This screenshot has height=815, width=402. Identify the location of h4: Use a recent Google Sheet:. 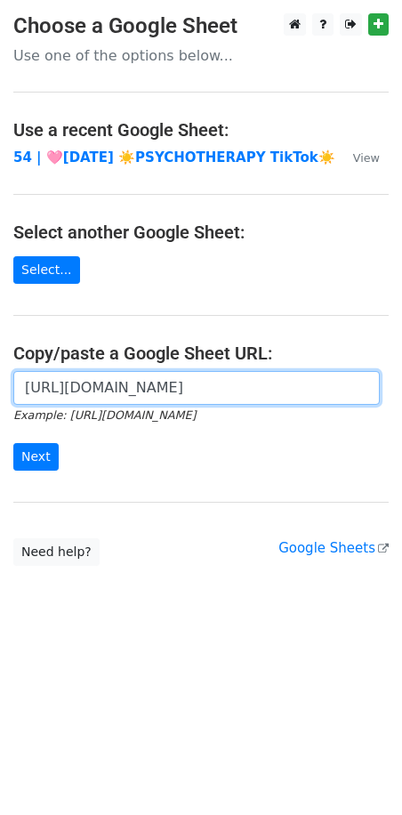
(201, 130).